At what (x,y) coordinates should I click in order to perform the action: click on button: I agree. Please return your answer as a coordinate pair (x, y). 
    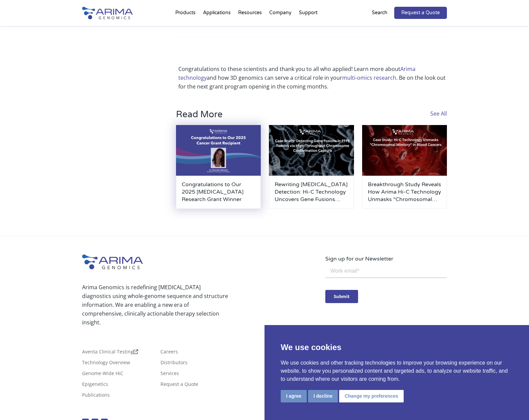
    Looking at the image, I should click on (294, 396).